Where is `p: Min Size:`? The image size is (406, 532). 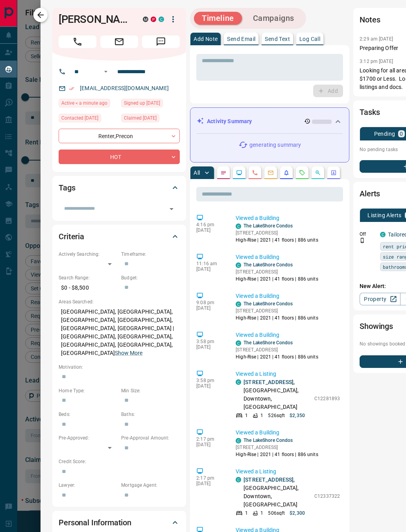
p: Min Size: is located at coordinates (150, 391).